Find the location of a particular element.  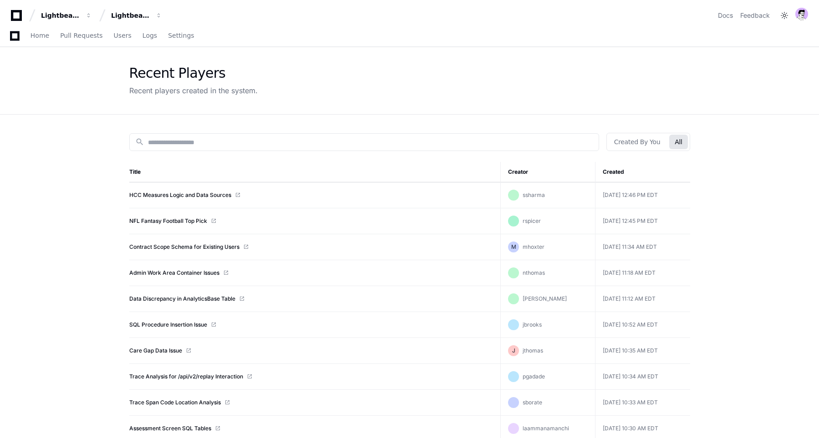

span: sborate is located at coordinates (532, 403).